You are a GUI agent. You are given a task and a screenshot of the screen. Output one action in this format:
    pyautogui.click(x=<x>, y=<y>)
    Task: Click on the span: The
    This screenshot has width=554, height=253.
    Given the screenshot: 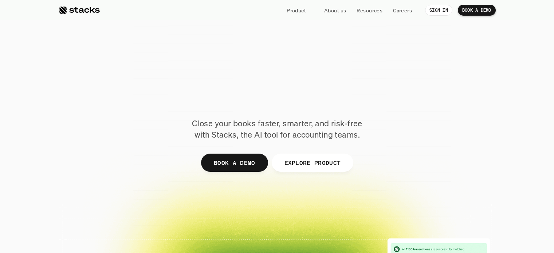 What is the action you would take?
    pyautogui.click(x=168, y=62)
    